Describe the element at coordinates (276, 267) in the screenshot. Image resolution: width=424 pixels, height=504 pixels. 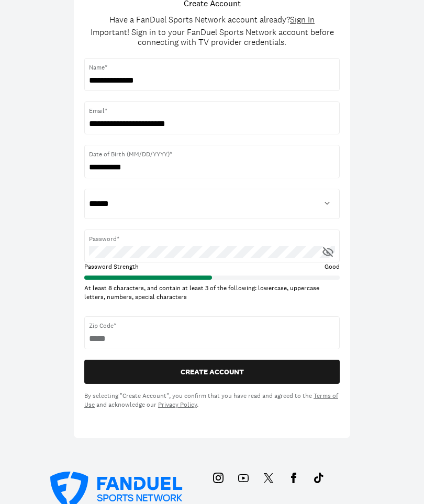
I see `div: Good` at that location.